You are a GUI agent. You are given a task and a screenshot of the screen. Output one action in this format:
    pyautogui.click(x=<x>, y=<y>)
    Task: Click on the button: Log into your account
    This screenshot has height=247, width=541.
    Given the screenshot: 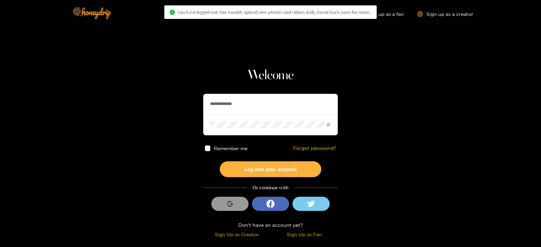 What is the action you would take?
    pyautogui.click(x=270, y=169)
    